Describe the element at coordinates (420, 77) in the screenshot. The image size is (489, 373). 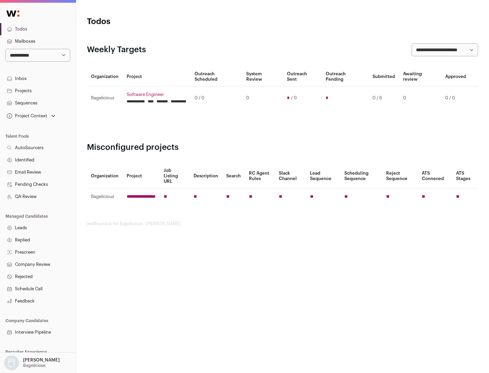
I see `th: Awaiting review` at that location.